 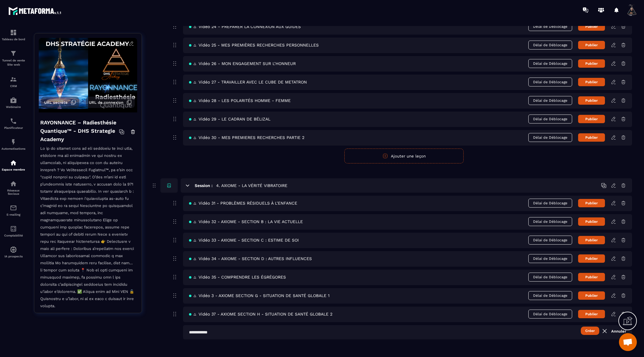 What do you see at coordinates (13, 187) in the screenshot?
I see `a: social-networksocial-networkRéseaux Sociaux` at bounding box center [13, 187].